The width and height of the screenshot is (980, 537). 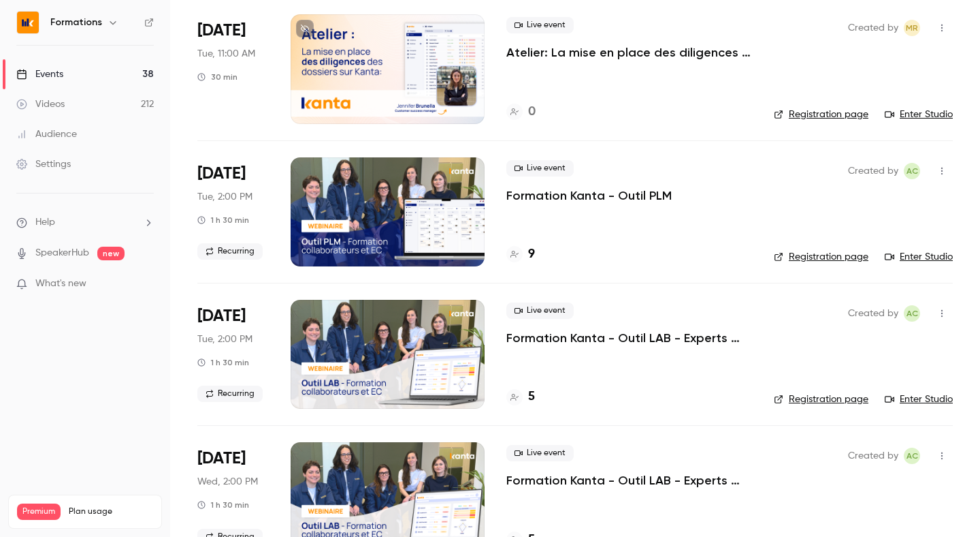 What do you see at coordinates (44, 164) in the screenshot?
I see `div: Settings` at bounding box center [44, 164].